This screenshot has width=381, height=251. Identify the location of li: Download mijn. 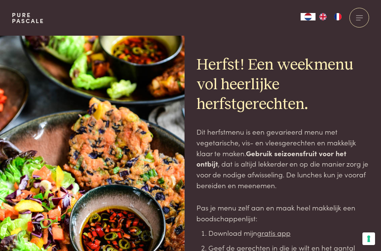
(289, 233).